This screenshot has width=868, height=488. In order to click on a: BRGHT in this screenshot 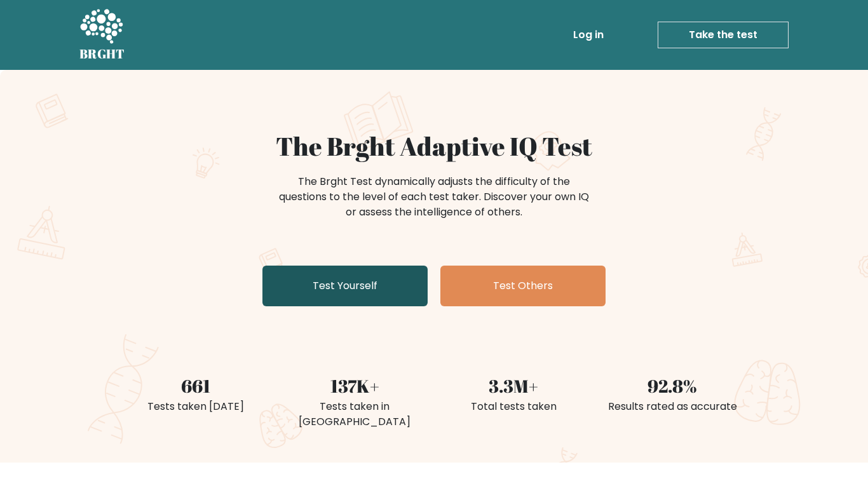, I will do `click(103, 35)`.